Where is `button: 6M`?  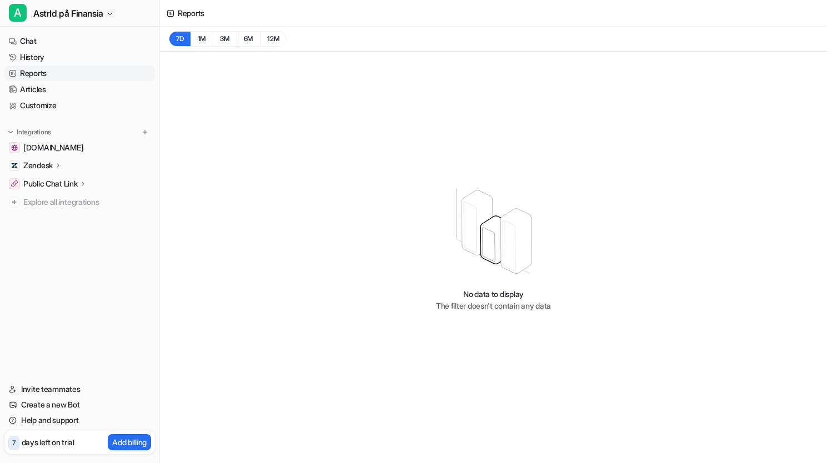 button: 6M is located at coordinates (248, 39).